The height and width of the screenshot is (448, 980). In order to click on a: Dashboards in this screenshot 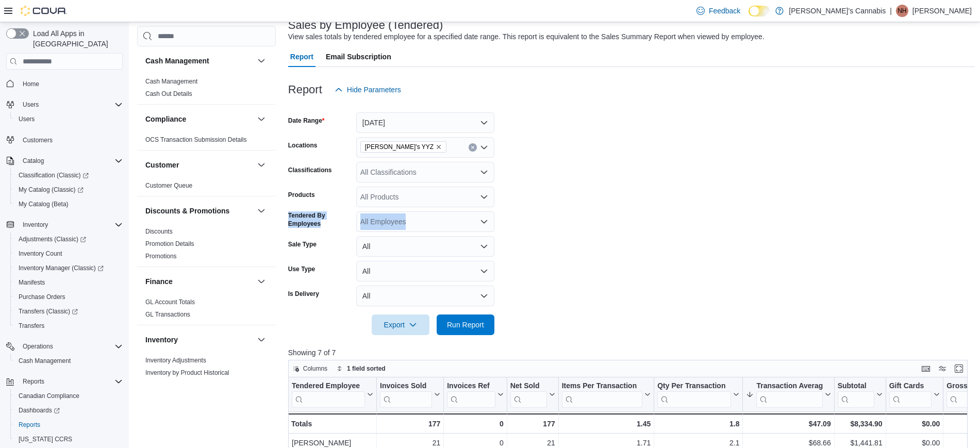, I will do `click(39, 411)`.